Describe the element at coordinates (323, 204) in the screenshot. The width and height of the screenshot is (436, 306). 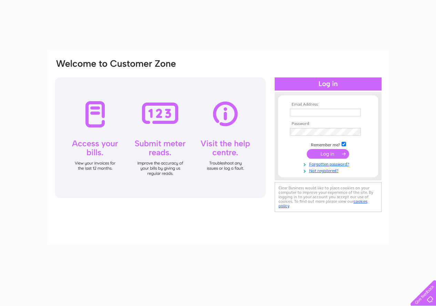
I see `a: cookies policy` at that location.